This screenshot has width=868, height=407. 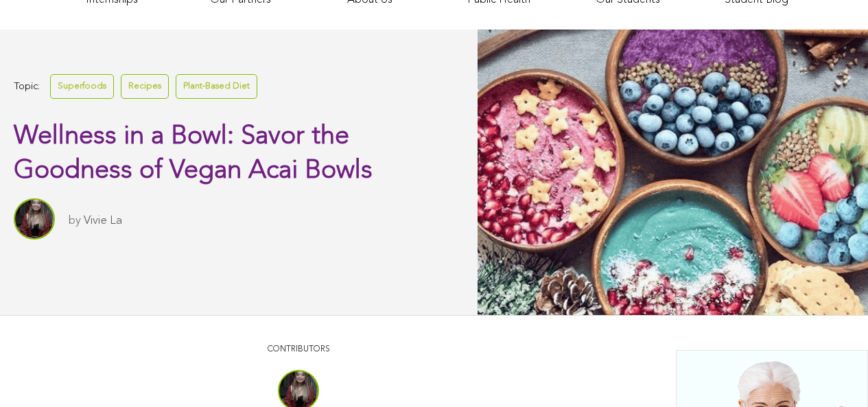 What do you see at coordinates (27, 86) in the screenshot?
I see `span: Topic:` at bounding box center [27, 86].